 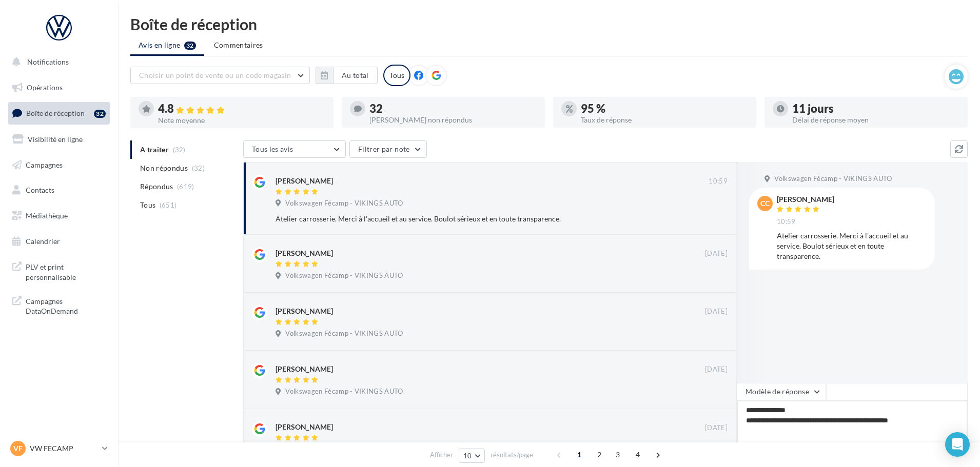 I want to click on a: Campagnes DataOnDemand, so click(x=59, y=305).